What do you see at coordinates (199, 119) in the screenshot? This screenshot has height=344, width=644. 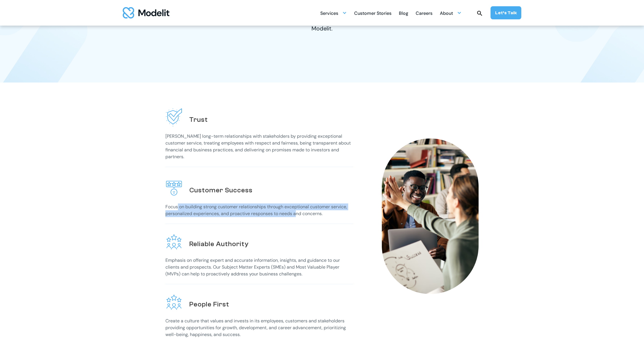 I see `h2: Trust` at bounding box center [199, 119].